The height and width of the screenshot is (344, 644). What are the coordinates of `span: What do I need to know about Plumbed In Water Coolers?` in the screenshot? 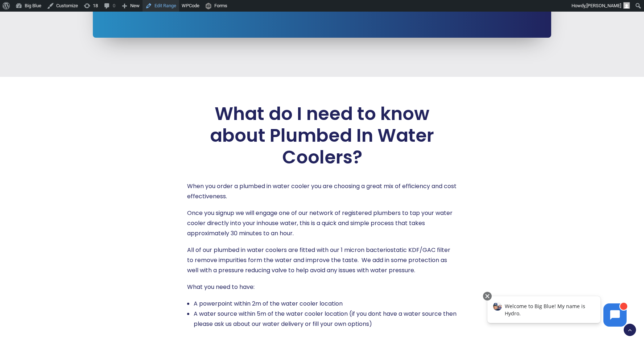 It's located at (322, 136).